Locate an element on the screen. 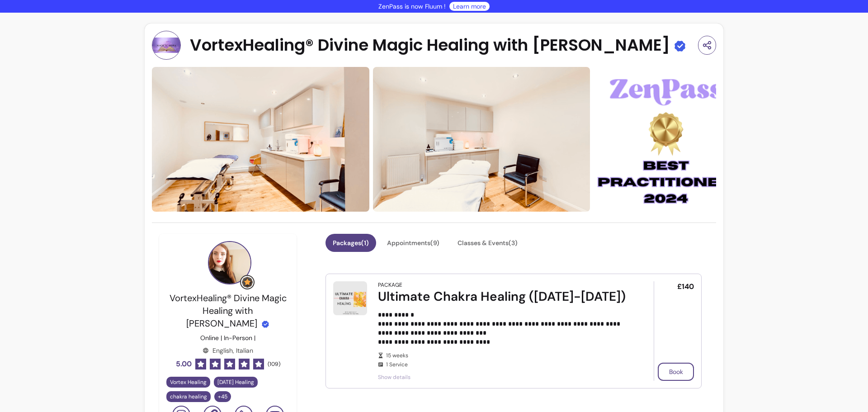 The image size is (868, 412). button: Book is located at coordinates (676, 372).